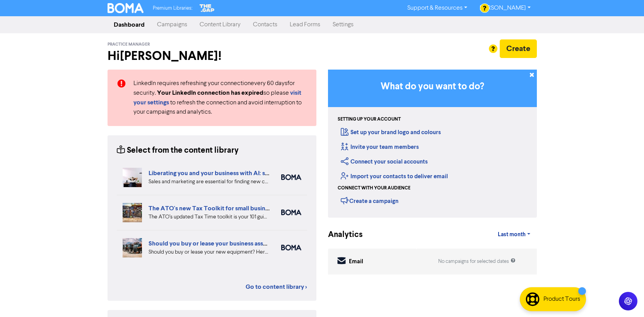 The height and width of the screenshot is (317, 644). I want to click on strong: Your LinkedIn connection has expired, so click(210, 93).